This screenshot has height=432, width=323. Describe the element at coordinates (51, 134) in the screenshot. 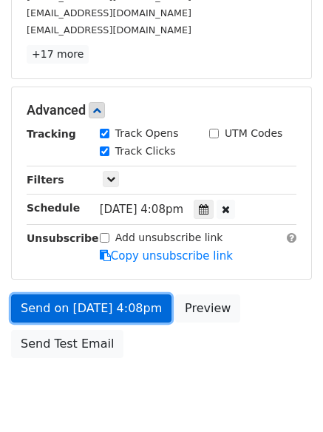

I see `strong: Tracking` at that location.